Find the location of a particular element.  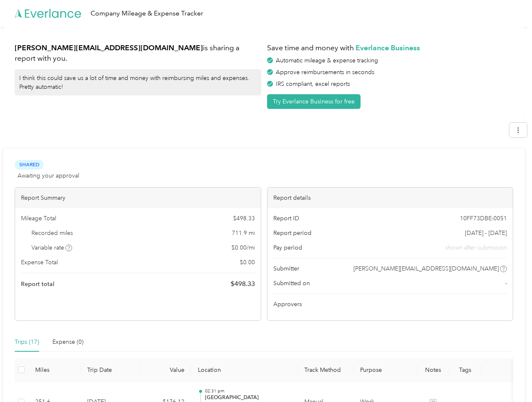

th: Tags is located at coordinates (465, 370).